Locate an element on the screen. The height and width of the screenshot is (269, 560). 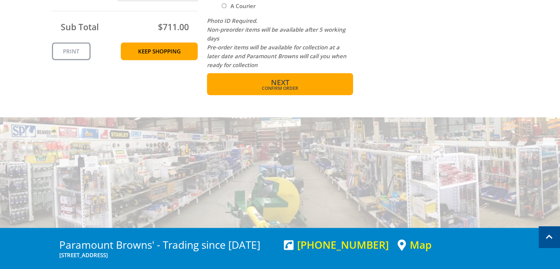
a: Print is located at coordinates (71, 51).